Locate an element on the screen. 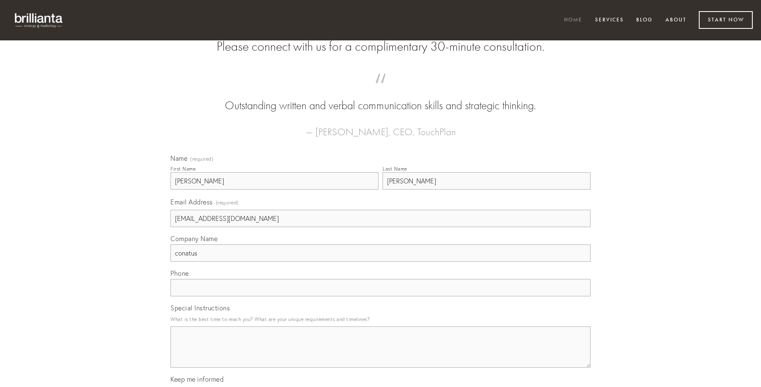 The height and width of the screenshot is (387, 761). div: Last Name is located at coordinates (395, 168).